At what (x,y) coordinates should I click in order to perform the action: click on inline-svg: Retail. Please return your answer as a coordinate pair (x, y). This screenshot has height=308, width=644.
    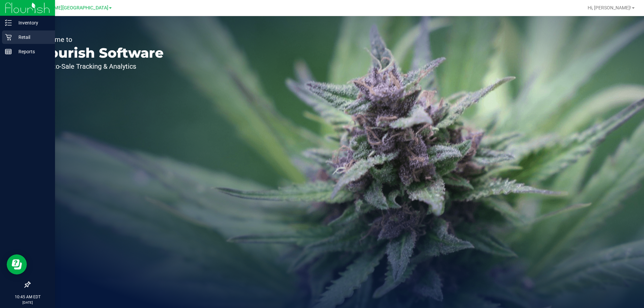
    Looking at the image, I should click on (9, 37).